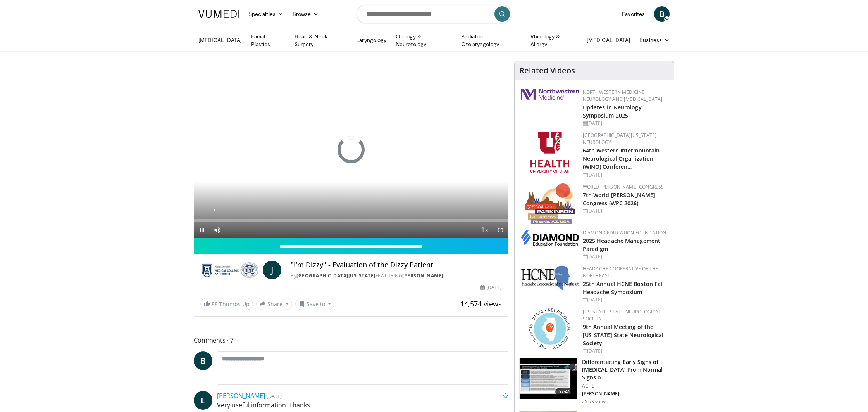  Describe the element at coordinates (550, 328) in the screenshot. I see `img: 71a8b48c-8850-4916-bbdd-e2f3ccf11ef9.png.150x105_q85_autocrop_double_scale_upscale_version-0.2.png` at that location.